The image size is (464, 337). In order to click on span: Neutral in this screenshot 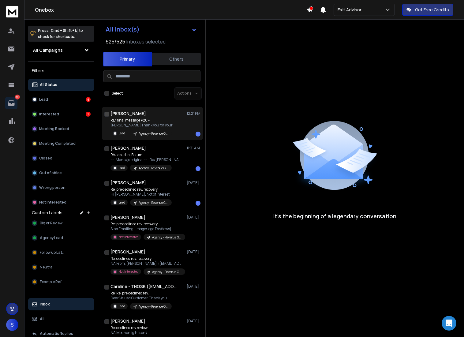, I will do `click(47, 267)`.